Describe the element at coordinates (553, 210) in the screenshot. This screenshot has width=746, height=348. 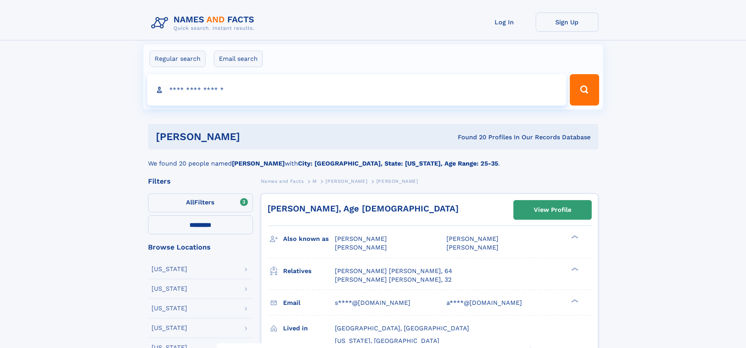
I see `div: View Profile` at that location.